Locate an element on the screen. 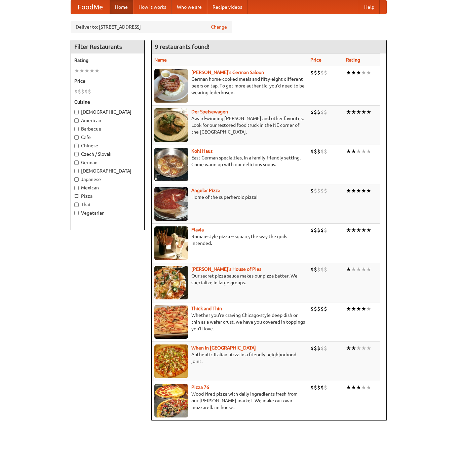 The width and height of the screenshot is (457, 476). a: Recipe videos is located at coordinates (227, 7).